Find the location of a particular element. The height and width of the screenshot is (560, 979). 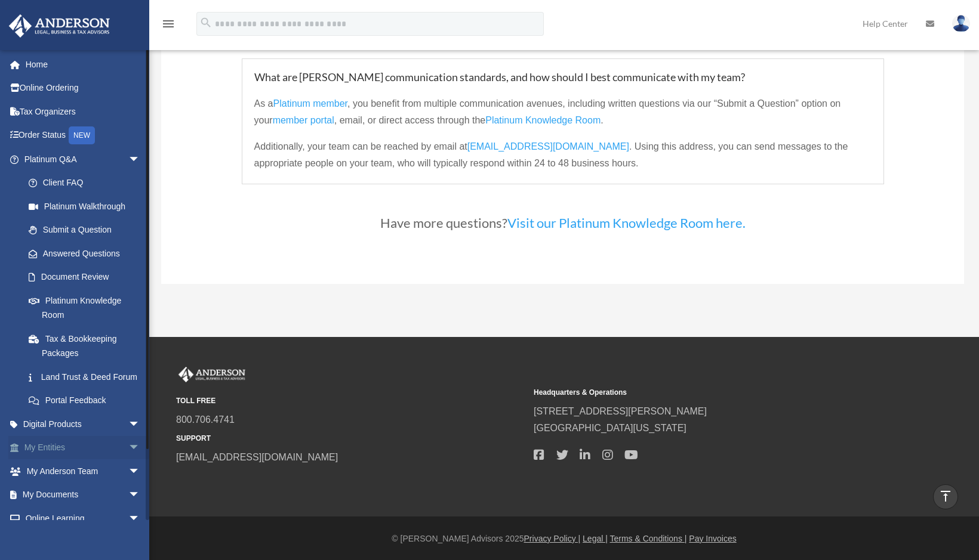

span: , email, or direct access through the is located at coordinates (409, 120).